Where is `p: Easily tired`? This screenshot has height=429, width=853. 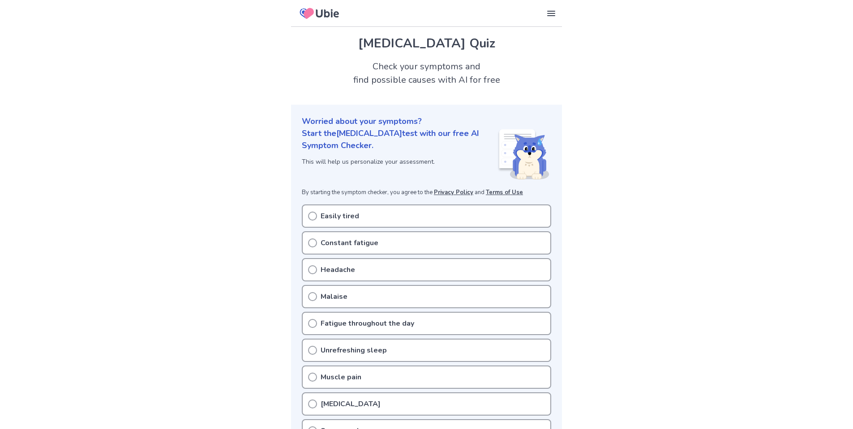 p: Easily tired is located at coordinates (340, 216).